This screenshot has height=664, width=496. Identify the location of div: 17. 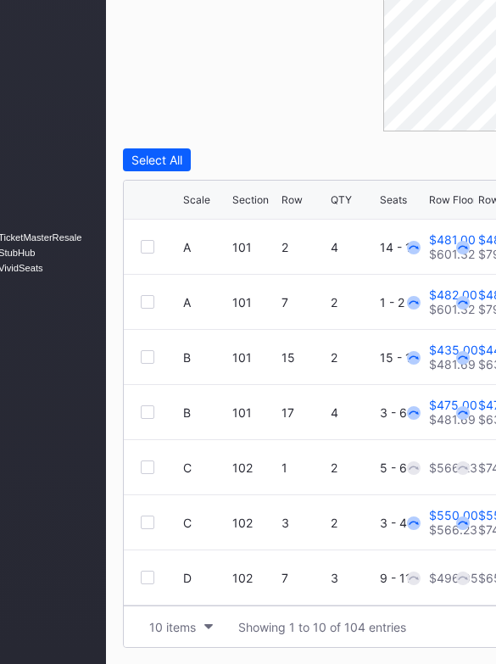
(303, 412).